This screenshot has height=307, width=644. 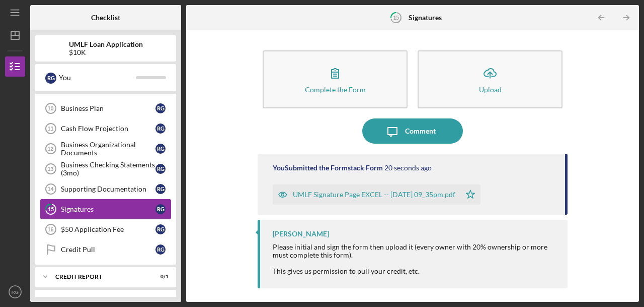 What do you see at coordinates (15, 292) in the screenshot?
I see `text: RG` at bounding box center [15, 292].